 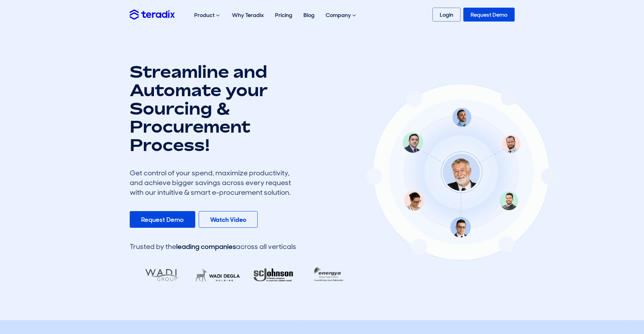 What do you see at coordinates (341, 15) in the screenshot?
I see `div: Company` at bounding box center [341, 15].